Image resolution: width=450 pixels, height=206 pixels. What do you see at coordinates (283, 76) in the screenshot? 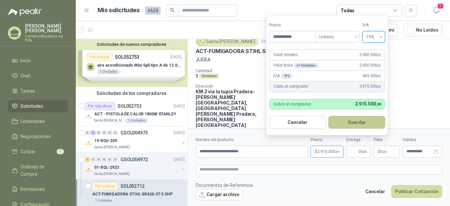
I see `p: IVA` at bounding box center [283, 76].